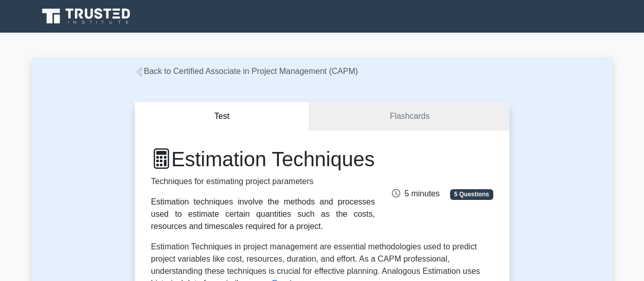  I want to click on span: 5 Questions, so click(471, 194).